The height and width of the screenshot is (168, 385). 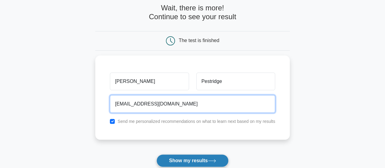 What do you see at coordinates (199, 40) in the screenshot?
I see `div: The test is finished` at bounding box center [199, 40].